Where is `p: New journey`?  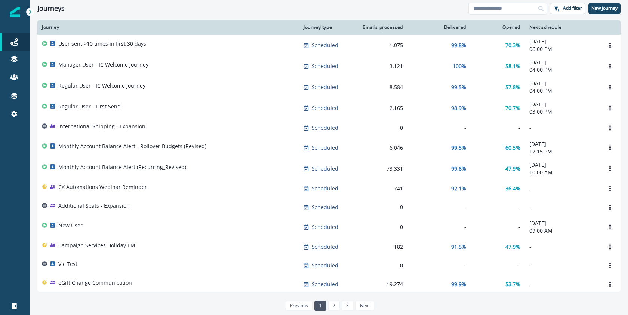
p: New journey is located at coordinates (605, 8).